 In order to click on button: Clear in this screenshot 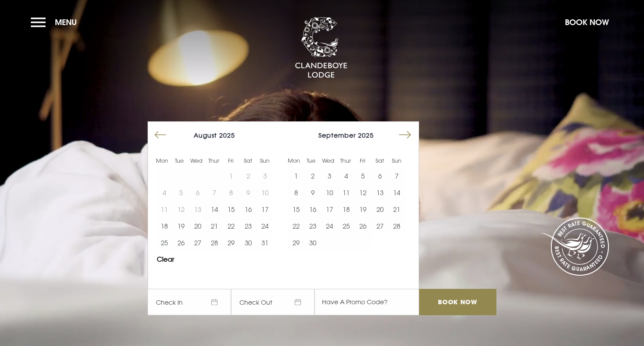, I will do `click(165, 259)`.